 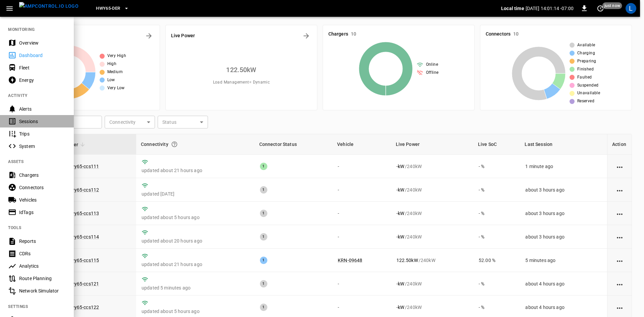 What do you see at coordinates (42, 109) in the screenshot?
I see `div: Alerts` at bounding box center [42, 109].